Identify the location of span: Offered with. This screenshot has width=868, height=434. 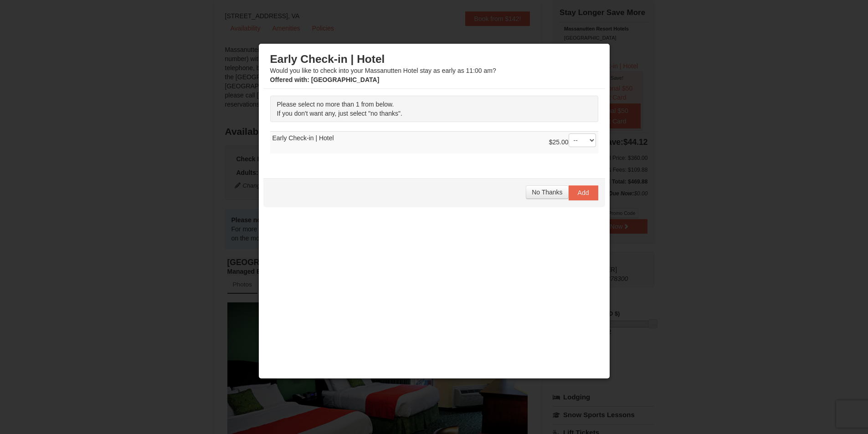
(289, 80).